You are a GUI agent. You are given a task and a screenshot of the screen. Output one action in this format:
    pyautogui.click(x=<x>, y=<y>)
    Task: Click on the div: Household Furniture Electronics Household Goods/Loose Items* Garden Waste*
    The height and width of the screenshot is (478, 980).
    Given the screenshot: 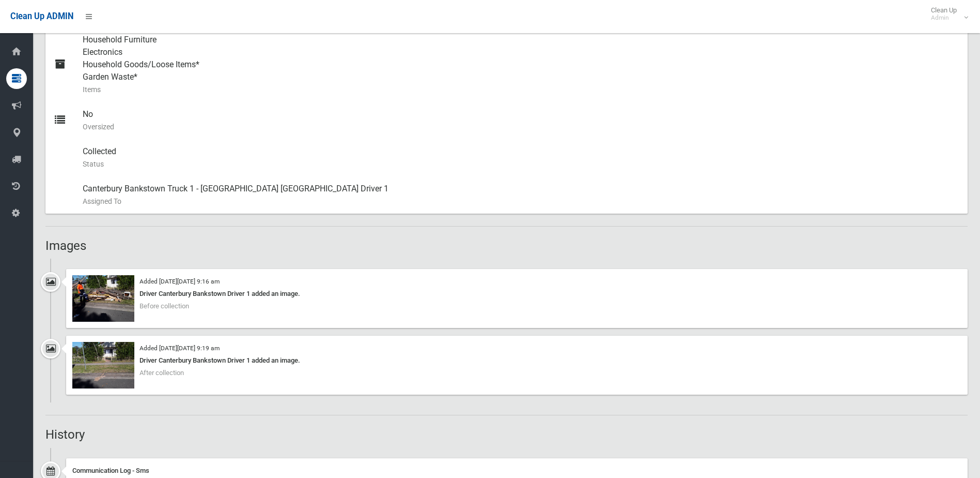 What is the action you would take?
    pyautogui.click(x=521, y=64)
    